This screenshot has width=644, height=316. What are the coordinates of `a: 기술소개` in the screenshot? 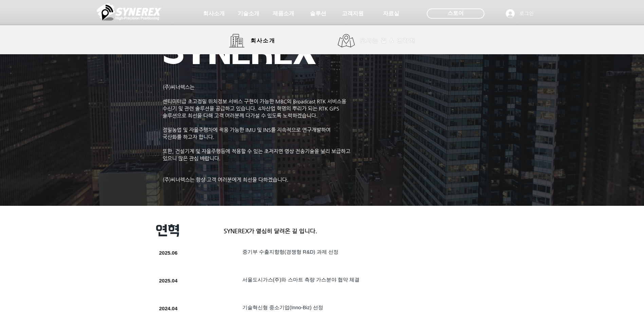 It's located at (248, 14).